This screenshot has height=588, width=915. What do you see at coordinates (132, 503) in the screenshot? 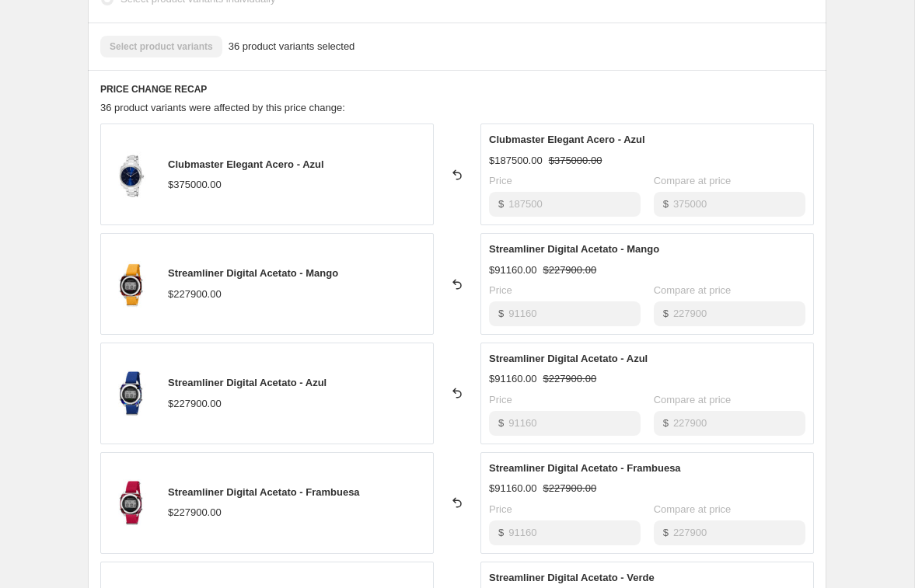
I see `img: Streamliner-Digital-221337.SA_.SR_.41.NF-web_80x.jpg` at bounding box center [132, 503].